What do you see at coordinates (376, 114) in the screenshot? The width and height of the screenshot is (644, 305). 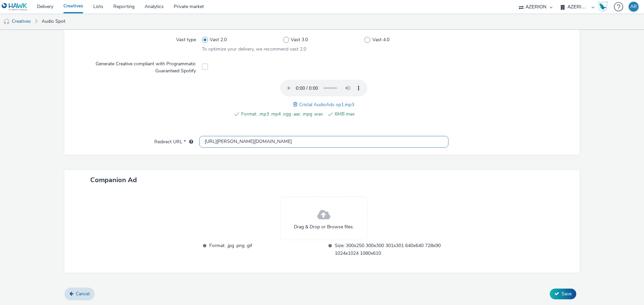 I see `span: 6MB max` at bounding box center [376, 114].